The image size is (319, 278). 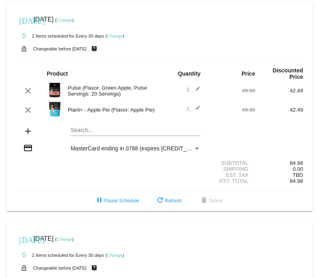 I want to click on button: Refresh, so click(x=169, y=201).